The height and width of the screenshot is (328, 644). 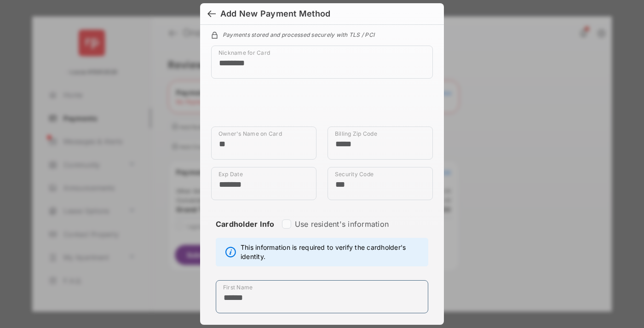 What do you see at coordinates (342, 224) in the screenshot?
I see `label: Use resident's information` at bounding box center [342, 224].